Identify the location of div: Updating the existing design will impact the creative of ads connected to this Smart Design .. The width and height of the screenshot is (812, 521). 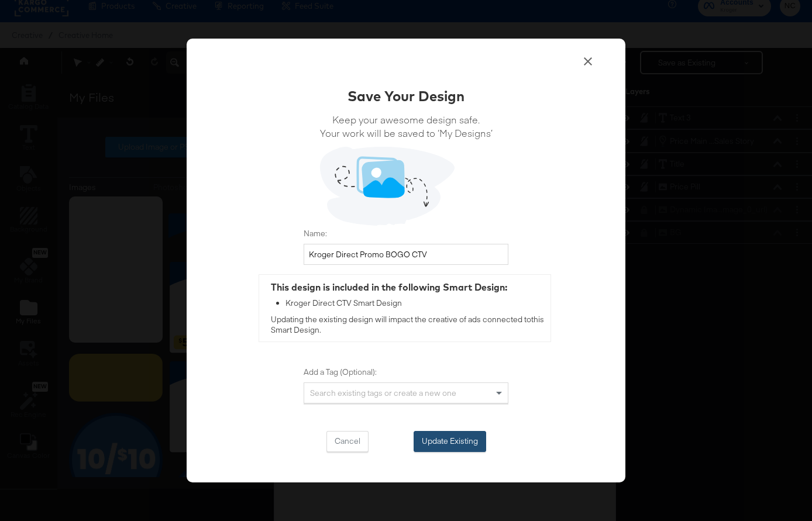
(405, 308).